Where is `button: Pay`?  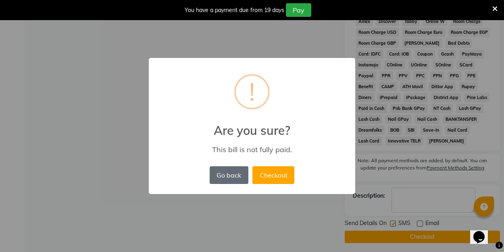
button: Pay is located at coordinates (298, 10).